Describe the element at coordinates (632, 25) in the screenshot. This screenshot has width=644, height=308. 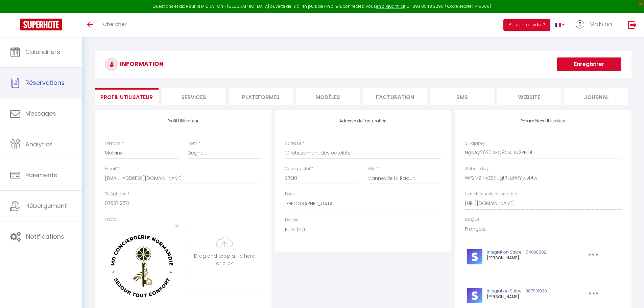
I see `img: logout` at that location.